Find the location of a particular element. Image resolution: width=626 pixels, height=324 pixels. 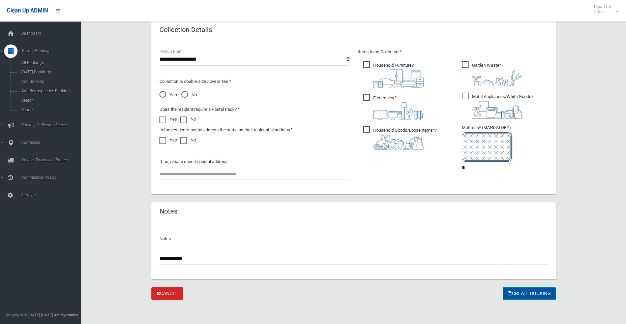

strong: Jet Dynamics is located at coordinates (66, 315).